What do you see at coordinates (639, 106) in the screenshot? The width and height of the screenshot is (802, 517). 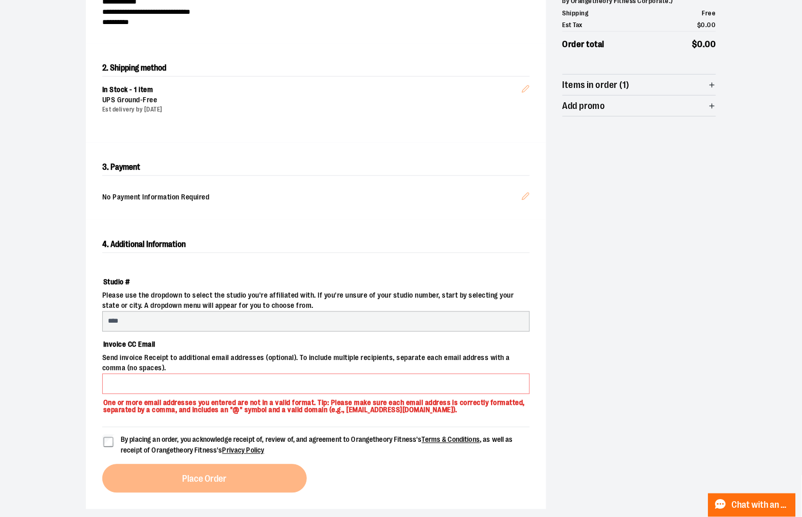 I see `button: Add promo` at bounding box center [639, 106].